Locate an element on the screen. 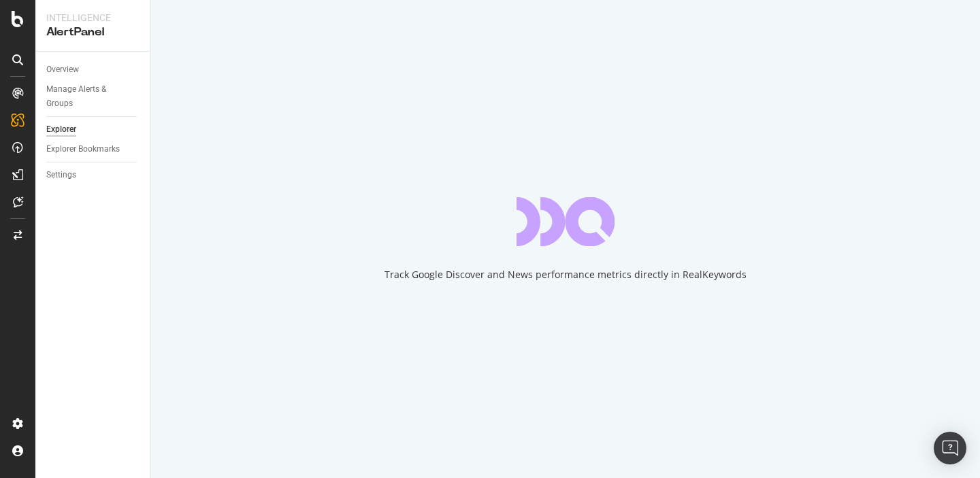  div: Overview is located at coordinates (63, 69).